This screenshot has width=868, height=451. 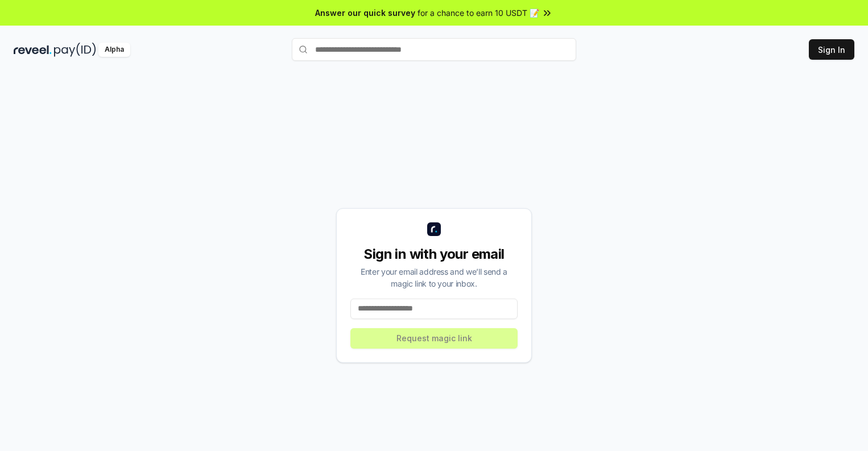 I want to click on img: logo_small, so click(x=434, y=229).